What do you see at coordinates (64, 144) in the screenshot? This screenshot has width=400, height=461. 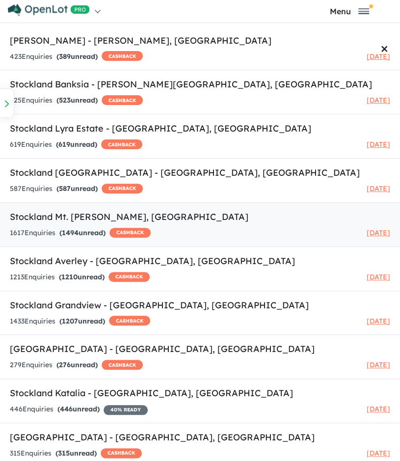 I see `span: 619` at bounding box center [64, 144].